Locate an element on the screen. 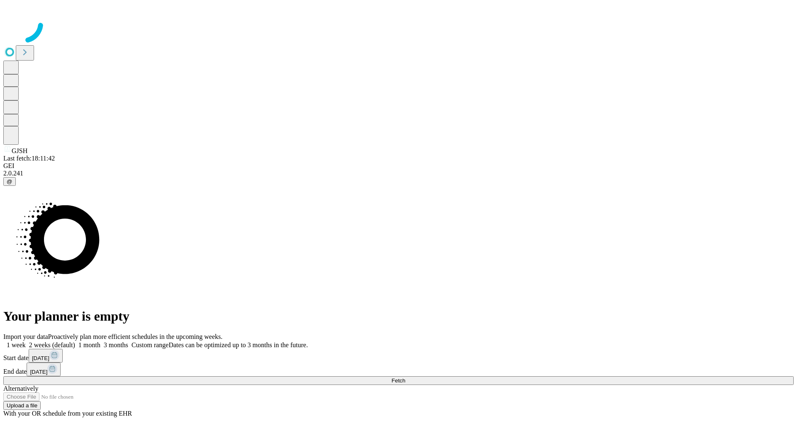  h1: Your planner is empty is located at coordinates (398, 316).